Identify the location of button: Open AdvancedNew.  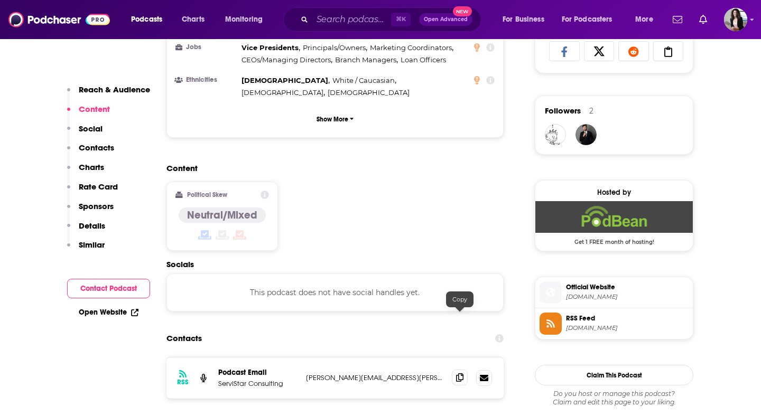
(446, 20).